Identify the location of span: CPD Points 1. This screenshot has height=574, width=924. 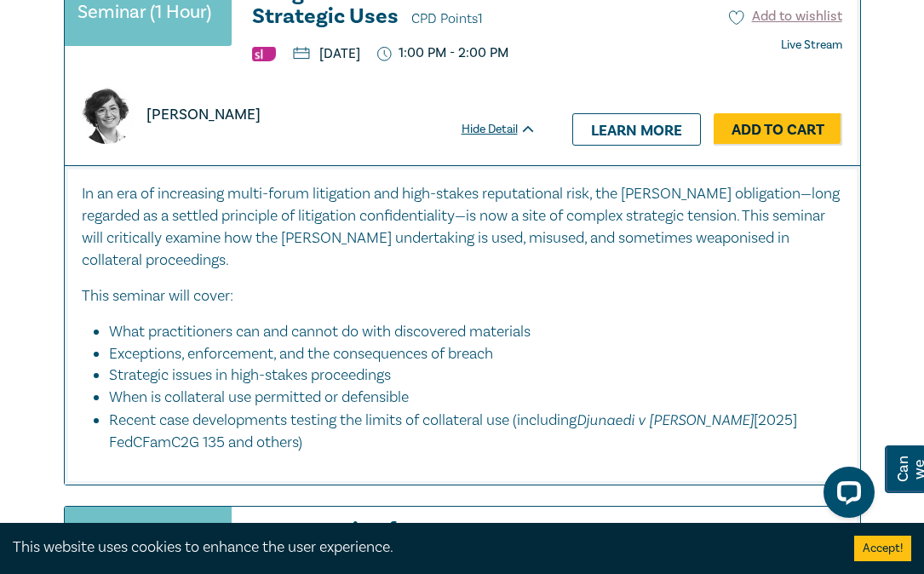
(447, 19).